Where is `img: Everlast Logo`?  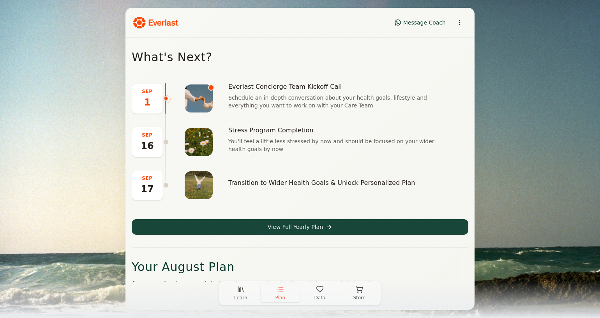 img: Everlast Logo is located at coordinates (156, 23).